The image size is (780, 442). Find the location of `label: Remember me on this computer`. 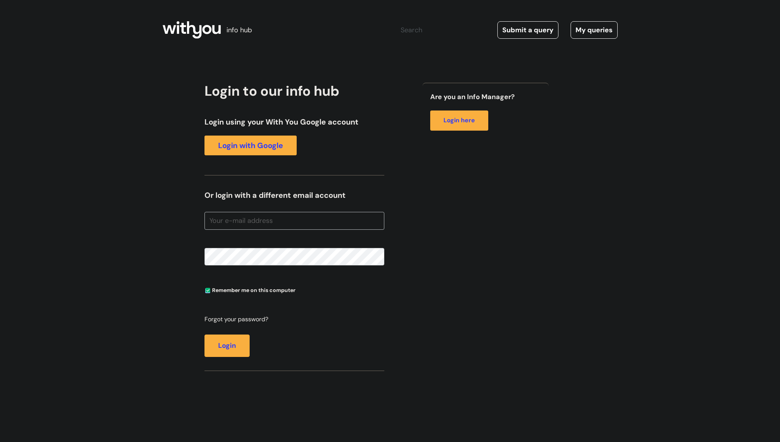

label: Remember me on this computer is located at coordinates (250, 289).